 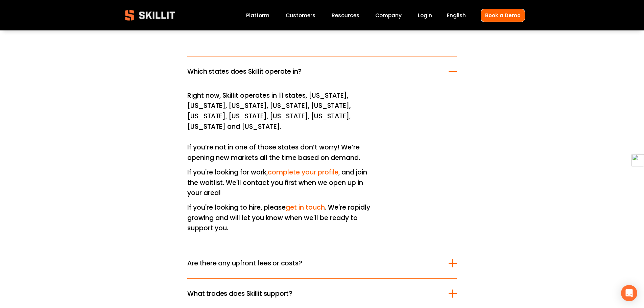 What do you see at coordinates (318, 71) in the screenshot?
I see `span: Which states does Skillit operate in?` at bounding box center [318, 71].